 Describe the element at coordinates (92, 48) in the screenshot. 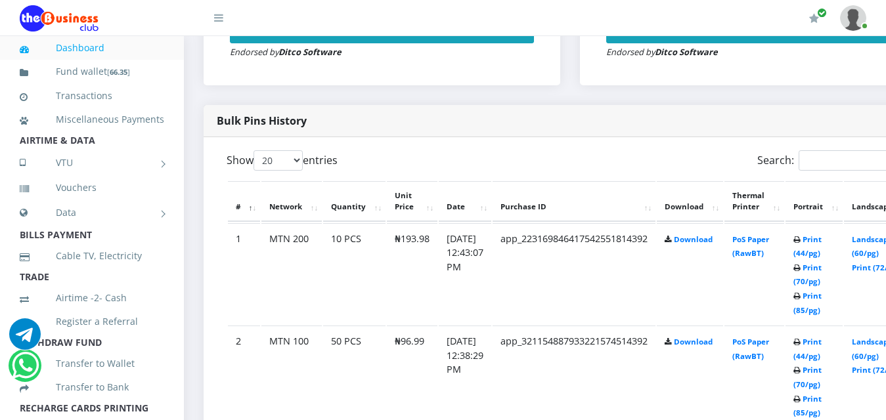

I see `a: Dashboard` at that location.